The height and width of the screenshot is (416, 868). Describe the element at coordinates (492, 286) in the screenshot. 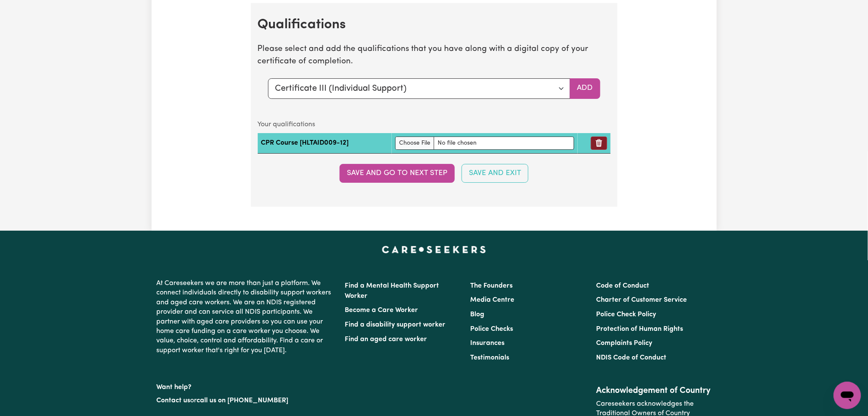

I see `a: The Founders` at that location.